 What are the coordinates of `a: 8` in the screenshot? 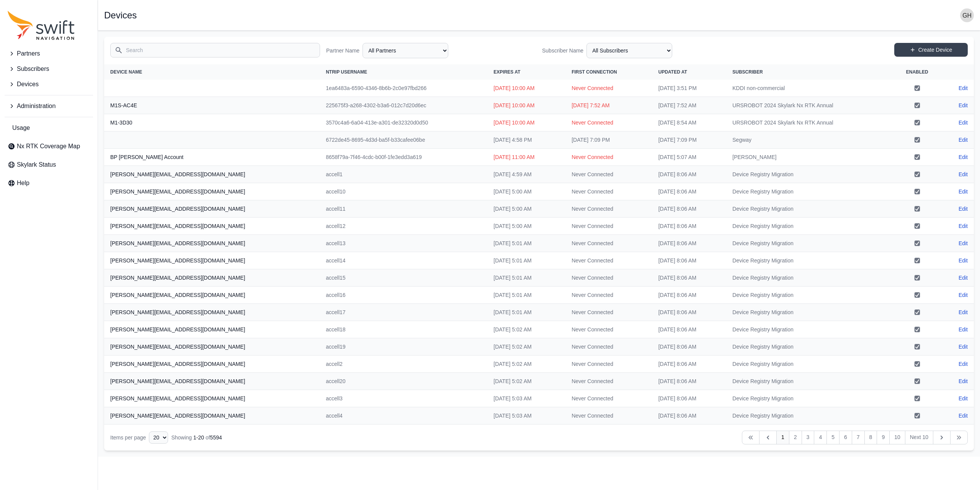 It's located at (871, 438).